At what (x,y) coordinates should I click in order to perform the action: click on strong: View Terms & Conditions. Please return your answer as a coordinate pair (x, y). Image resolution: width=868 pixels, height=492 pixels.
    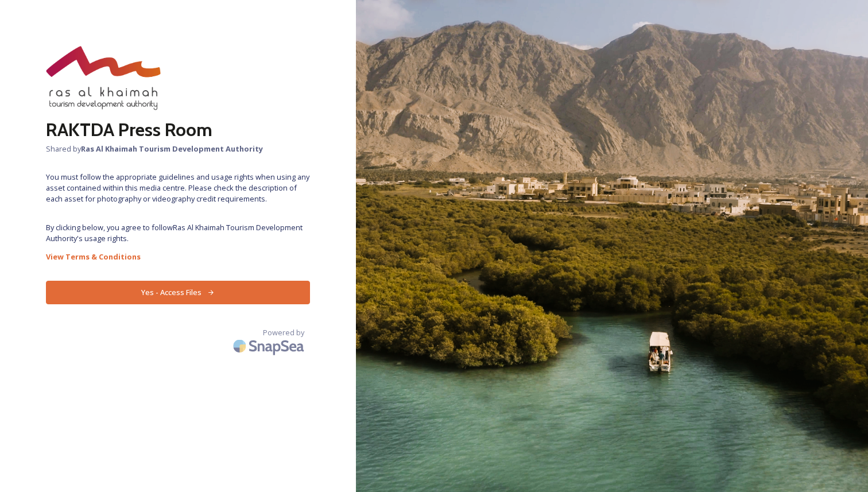
    Looking at the image, I should click on (93, 256).